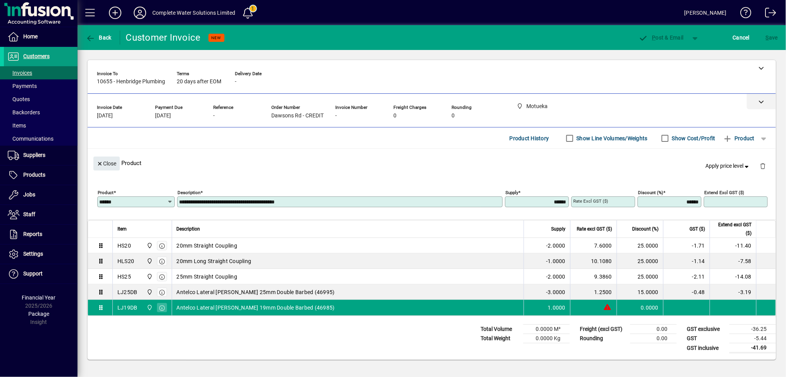 This screenshot has width=786, height=377. Describe the element at coordinates (19, 99) in the screenshot. I see `span: Quotes` at that location.